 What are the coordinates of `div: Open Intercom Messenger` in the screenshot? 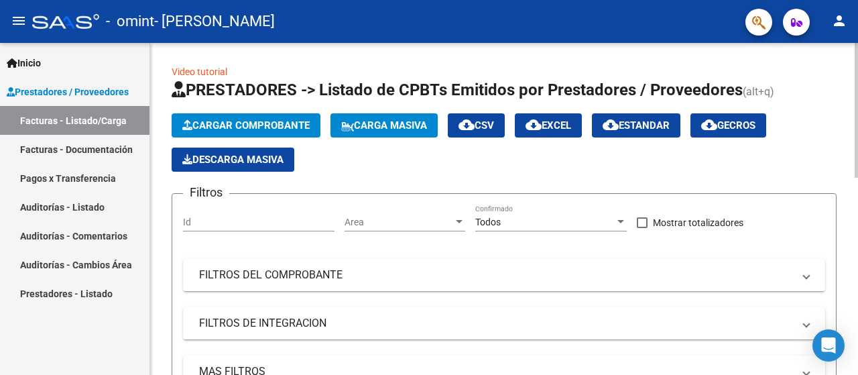 It's located at (829, 345).